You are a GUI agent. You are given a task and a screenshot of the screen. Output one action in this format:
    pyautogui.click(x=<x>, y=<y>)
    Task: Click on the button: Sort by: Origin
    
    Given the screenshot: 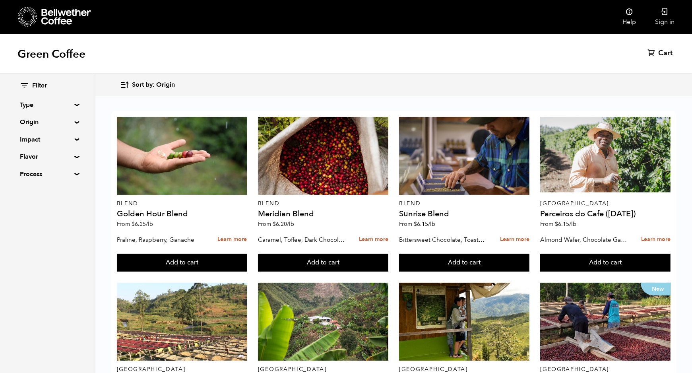 What is the action you would take?
    pyautogui.click(x=148, y=85)
    